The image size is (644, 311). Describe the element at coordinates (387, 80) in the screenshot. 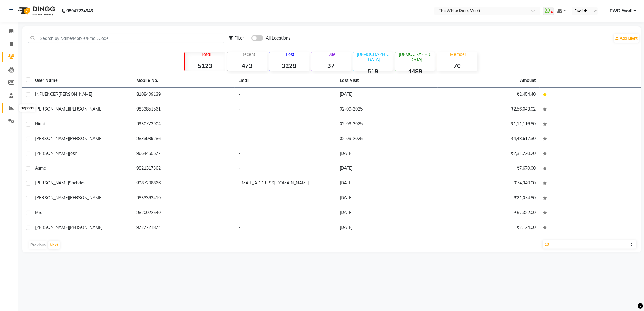

I see `th: Last Visit` at that location.